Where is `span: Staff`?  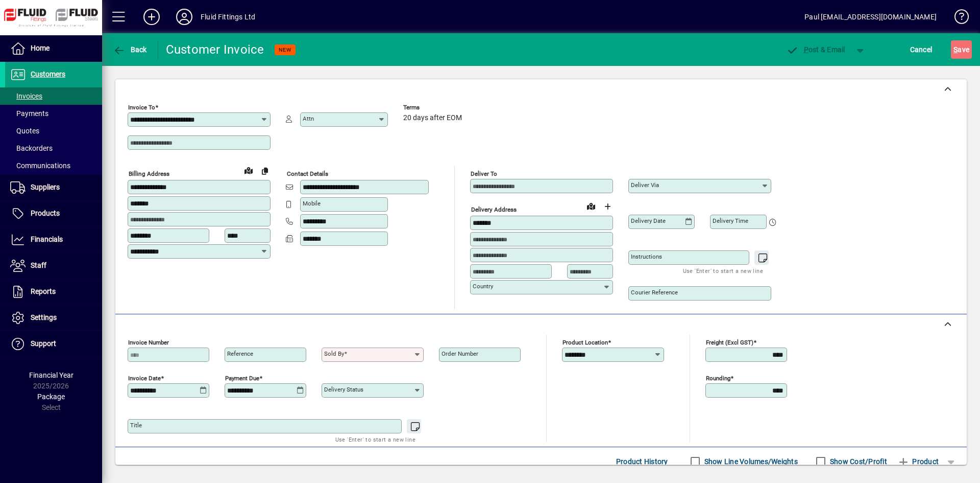 span: Staff is located at coordinates (38, 265).